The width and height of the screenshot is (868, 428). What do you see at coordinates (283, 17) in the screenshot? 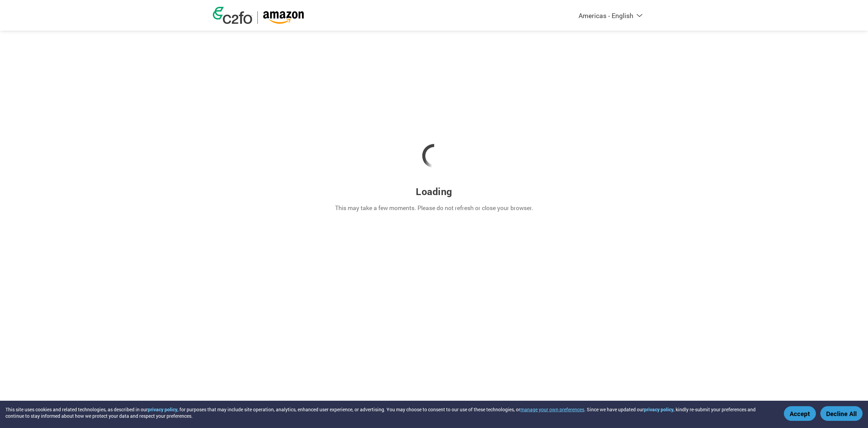
I see `img: Amazon` at bounding box center [283, 17].